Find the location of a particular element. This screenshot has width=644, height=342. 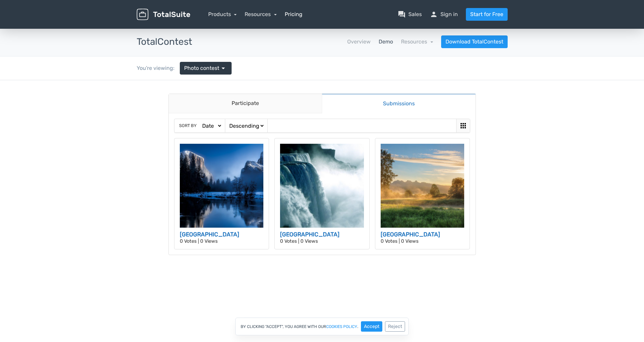

img: yellowstone-national-park-1581879_1920-512x512.jpg is located at coordinates (222, 106).